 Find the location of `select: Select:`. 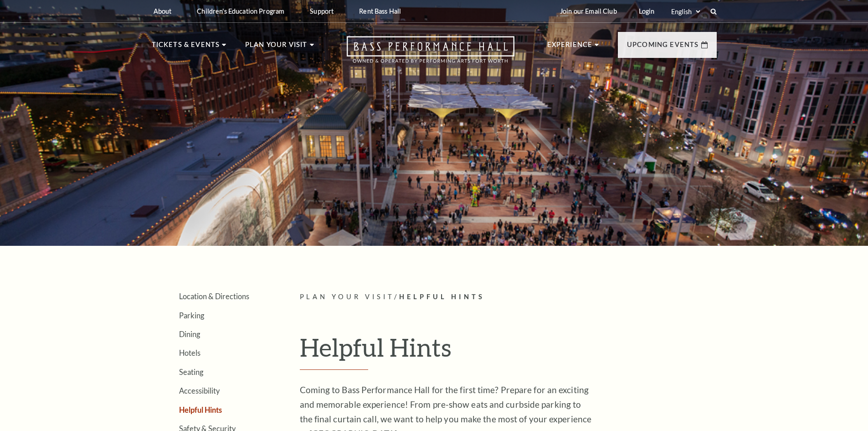

select: Select: is located at coordinates (685, 11).